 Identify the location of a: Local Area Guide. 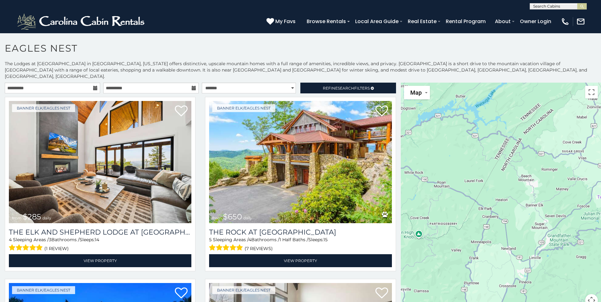
(377, 21).